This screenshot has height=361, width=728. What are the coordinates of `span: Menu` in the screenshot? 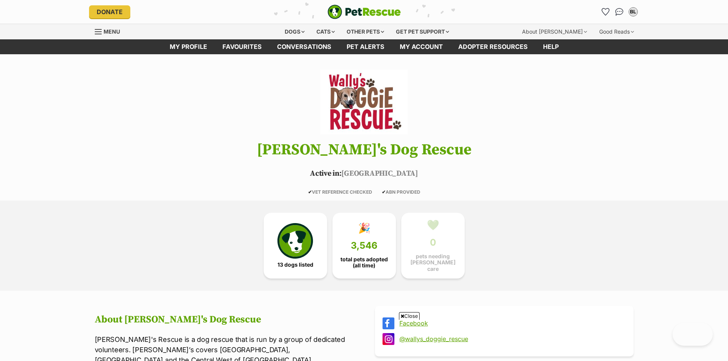 It's located at (112, 31).